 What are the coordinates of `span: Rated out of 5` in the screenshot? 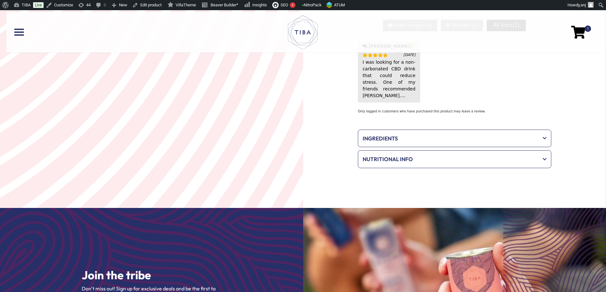 It's located at (375, 56).